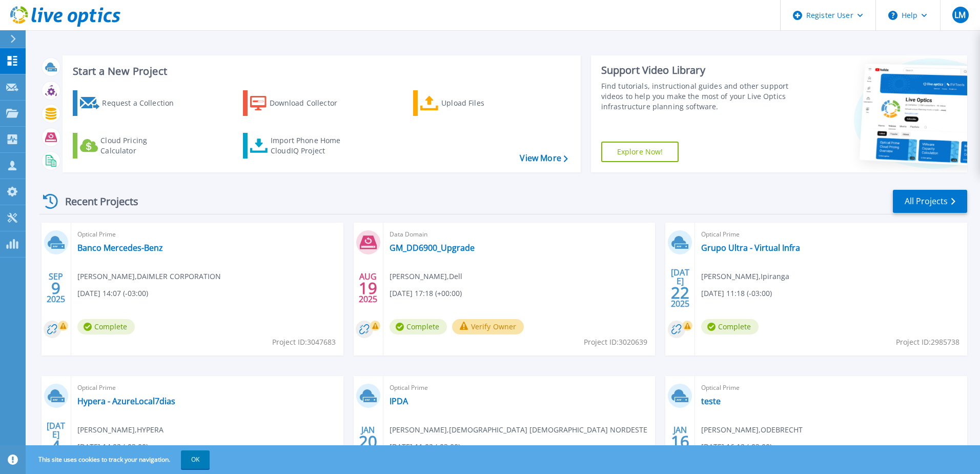 The height and width of the screenshot is (474, 980). What do you see at coordinates (432, 247) in the screenshot?
I see `a: GM_DD6900_Upgrade` at bounding box center [432, 247].